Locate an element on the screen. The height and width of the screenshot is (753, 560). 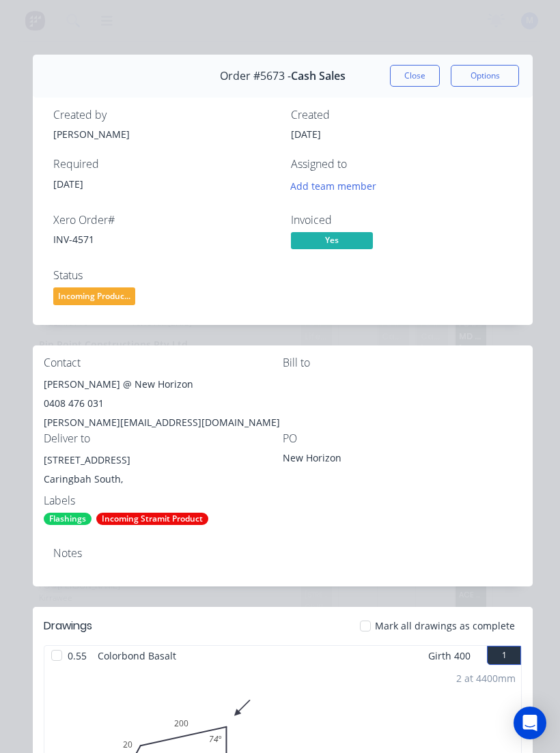
span: Order #5673 - is located at coordinates (255, 76).